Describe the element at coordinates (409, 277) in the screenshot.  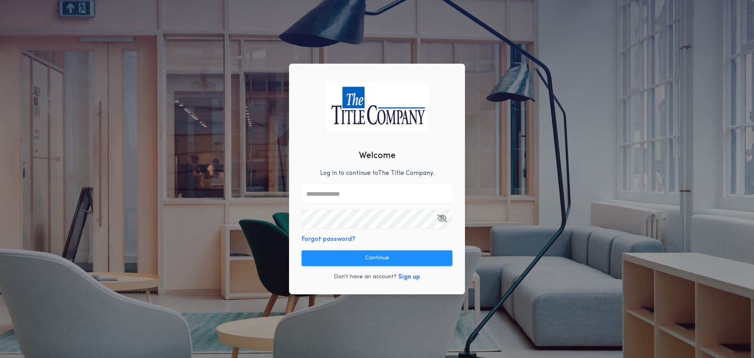
I see `button: Sign up` at that location.